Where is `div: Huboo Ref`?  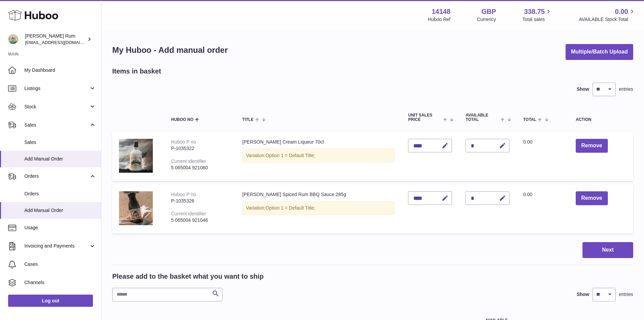
div: Huboo Ref is located at coordinates (439, 19).